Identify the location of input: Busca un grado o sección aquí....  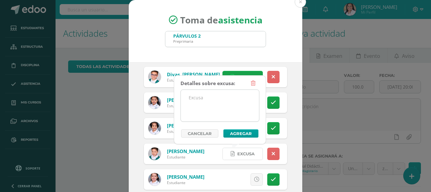
(216, 39).